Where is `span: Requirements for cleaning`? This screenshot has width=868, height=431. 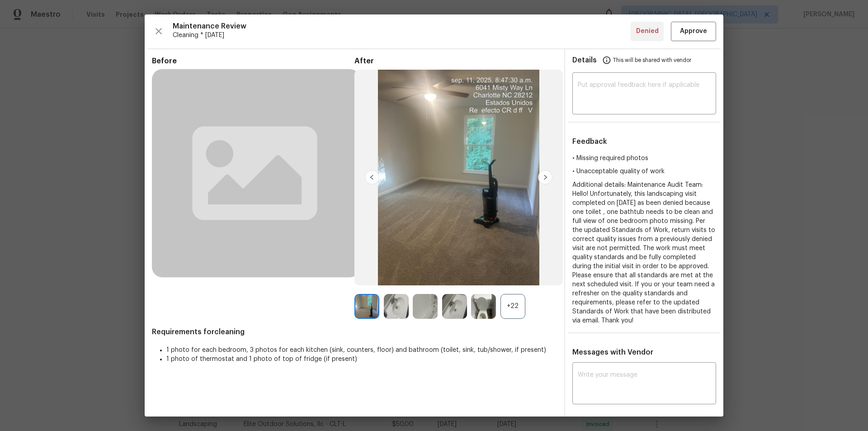
span: Requirements for cleaning is located at coordinates (354, 332).